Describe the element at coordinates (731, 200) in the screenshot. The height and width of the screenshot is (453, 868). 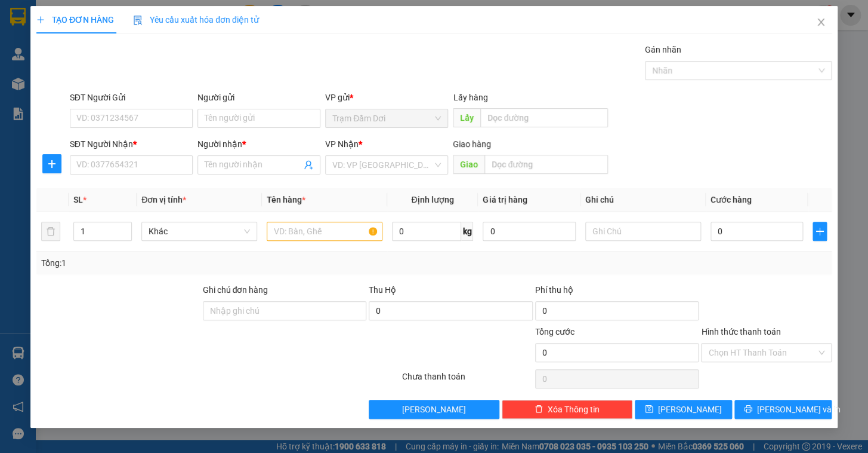
I see `span: Cước hàng` at that location.